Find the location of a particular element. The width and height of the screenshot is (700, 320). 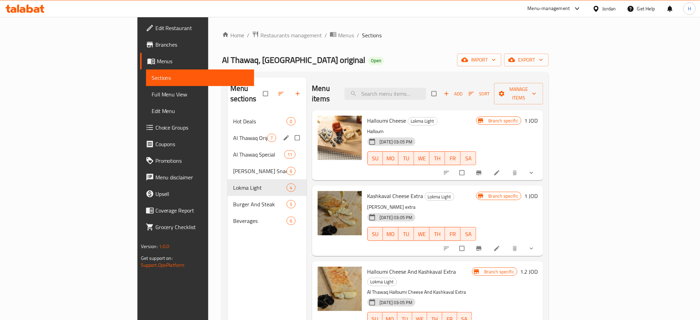

span: export is located at coordinates (527, 60).